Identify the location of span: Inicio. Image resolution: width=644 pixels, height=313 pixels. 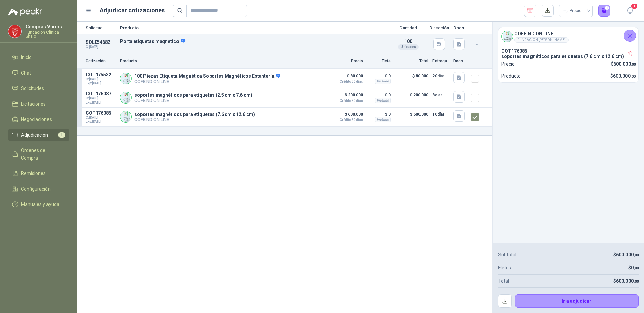
(26, 57).